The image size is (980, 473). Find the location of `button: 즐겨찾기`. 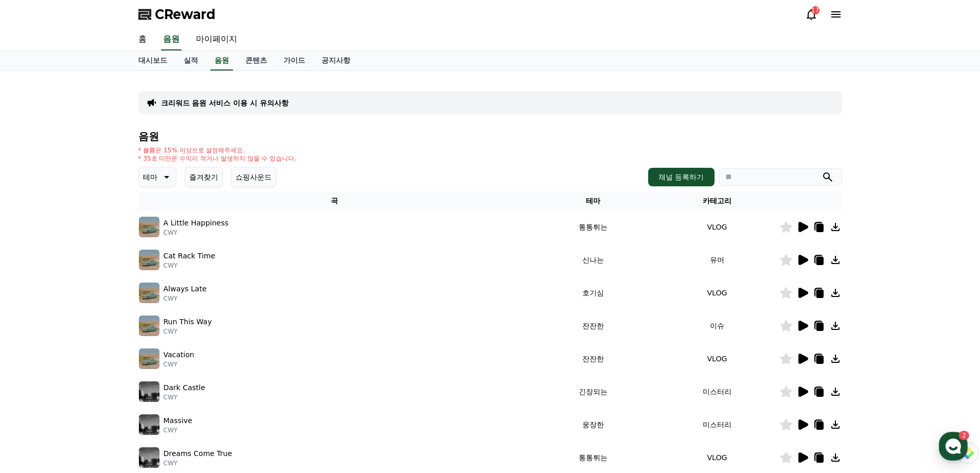

button: 즐겨찾기 is located at coordinates (204, 177).